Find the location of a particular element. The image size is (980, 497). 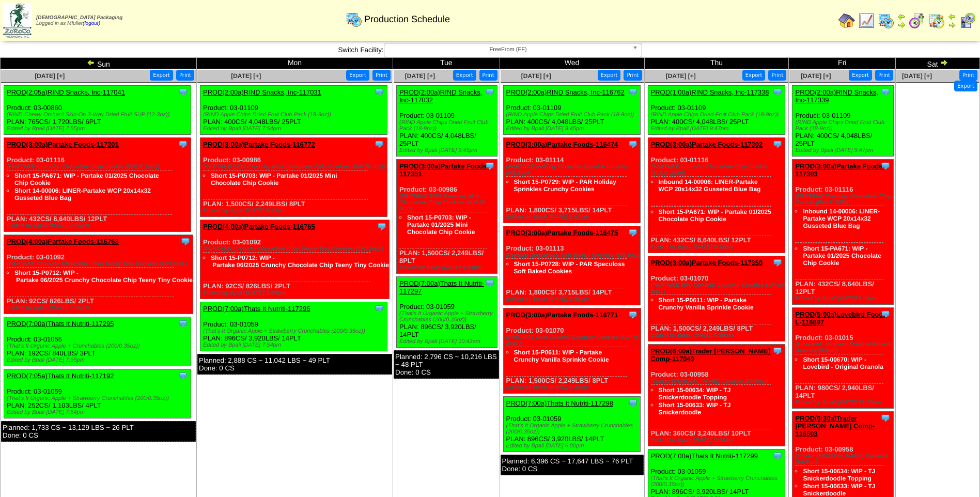

a: Short 15-P0712: WIP ‐ Partake 06/2025 Crunchy Chocolate Chip Teeny Tiny Cookie is located at coordinates (300, 262).